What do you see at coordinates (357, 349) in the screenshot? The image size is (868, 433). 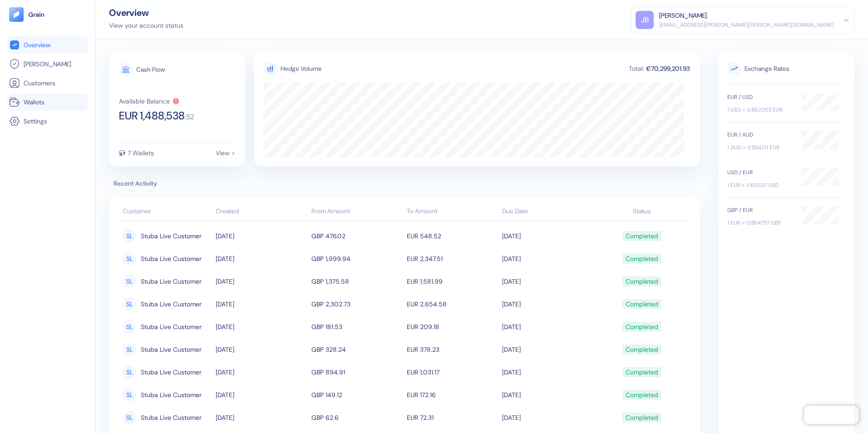 I see `td: GBP 328.24` at bounding box center [357, 349].